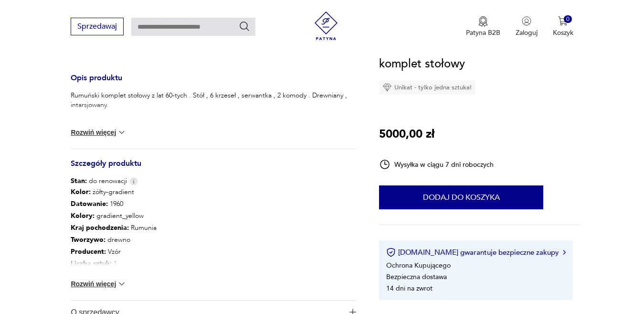  I want to click on h3: Szczegóły produktu, so click(213, 168).